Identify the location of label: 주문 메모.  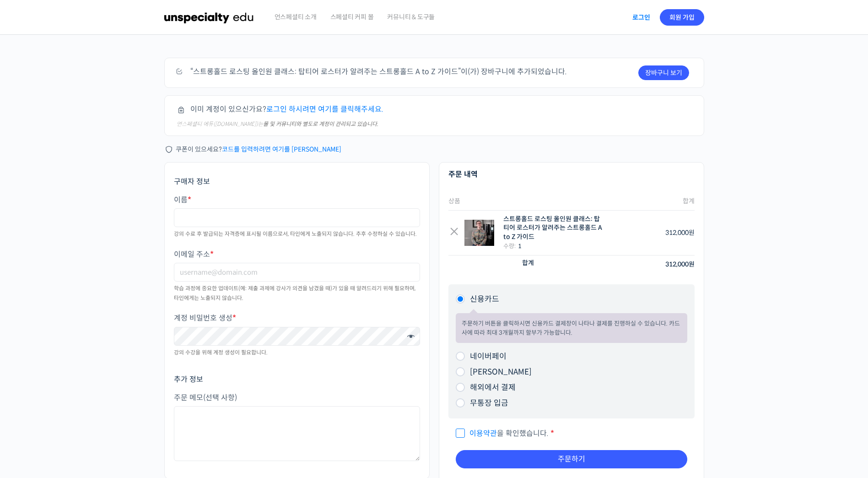
(297, 398).